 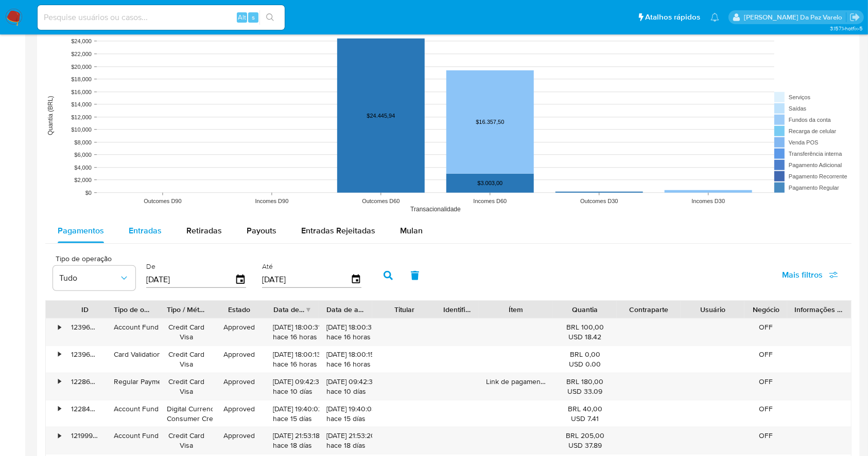 What do you see at coordinates (795, 17) in the screenshot?
I see `p: patricia.varelo@mercadopago.com.br` at bounding box center [795, 17].